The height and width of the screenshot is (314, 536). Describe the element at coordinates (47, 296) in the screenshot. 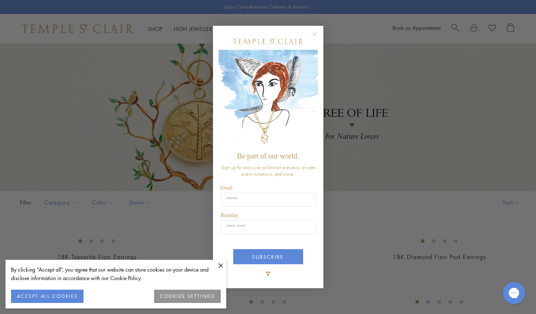

I see `button: ACCEPT ALL COOKIES` at that location.